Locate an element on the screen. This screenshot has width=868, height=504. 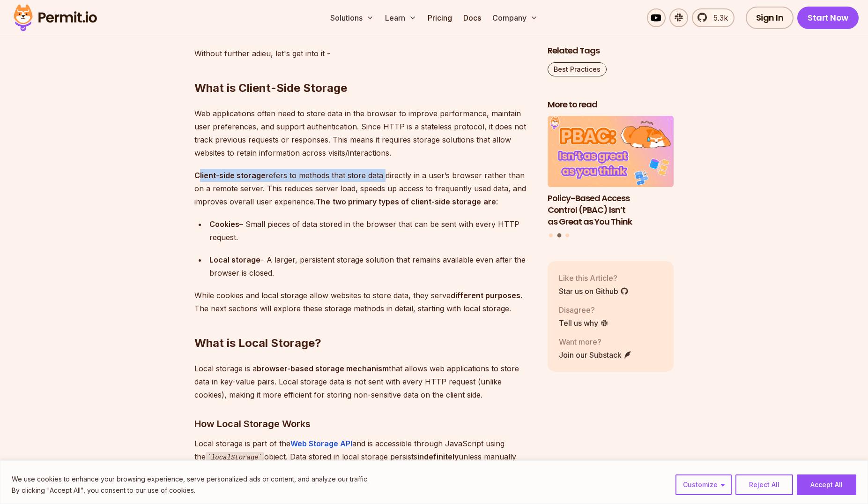
a: Policy-Based Access Control (PBAC) Isn’t as Great as You ThinkPolicy-Based Access Control (PBAC) ... is located at coordinates (611, 172).